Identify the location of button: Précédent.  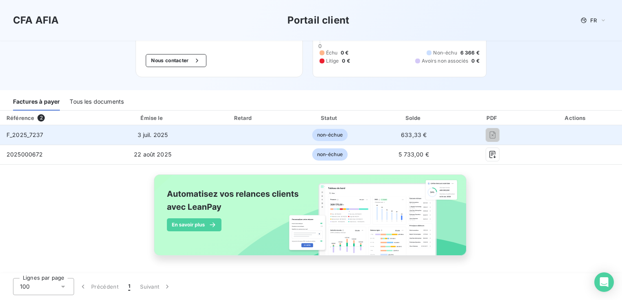
(98, 287).